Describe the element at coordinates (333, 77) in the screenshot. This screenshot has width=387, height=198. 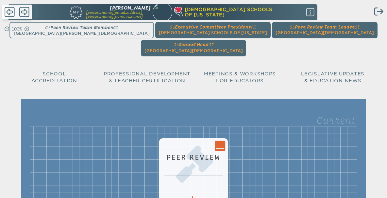
I see `span: Legislative Updates & Education News` at that location.